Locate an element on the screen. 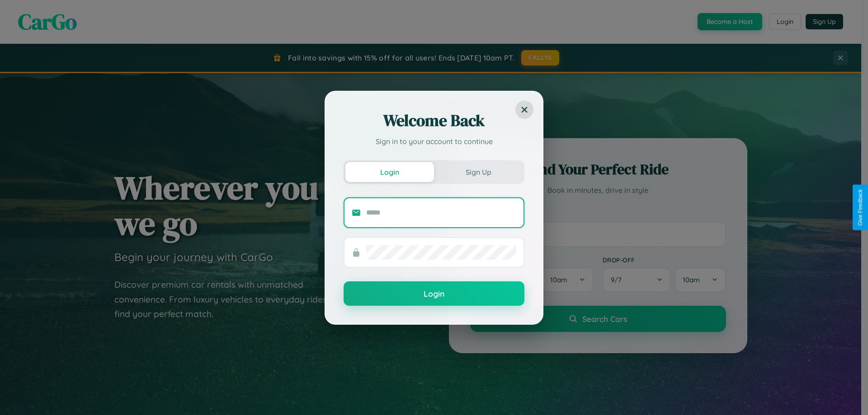 The image size is (868, 415). div: Give Feedback is located at coordinates (860, 207).